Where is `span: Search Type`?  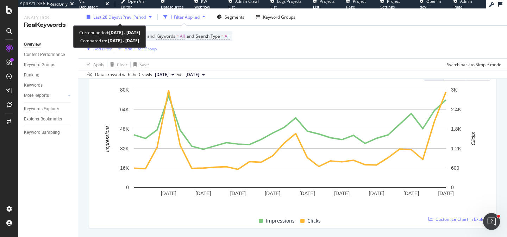
span: Search Type is located at coordinates (208, 36).